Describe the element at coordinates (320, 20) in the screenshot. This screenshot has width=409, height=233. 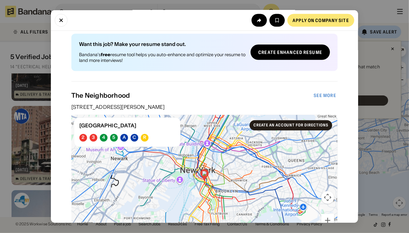
I see `div: Apply on company site` at that location.